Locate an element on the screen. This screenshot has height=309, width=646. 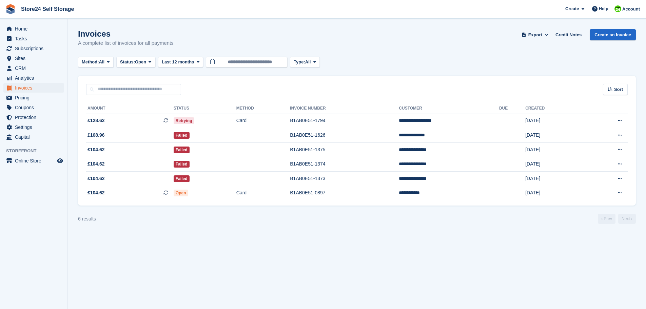
img: Robert Sears is located at coordinates (618, 9).